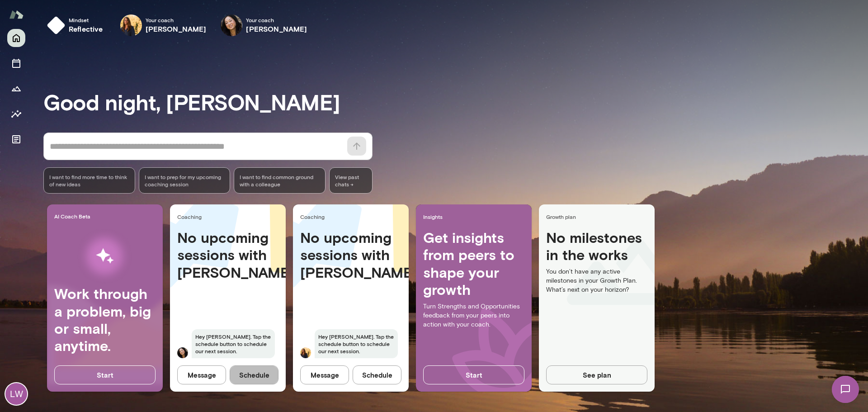 The height and width of the screenshot is (412, 868). Describe the element at coordinates (16, 63) in the screenshot. I see `button: Sessions` at that location.